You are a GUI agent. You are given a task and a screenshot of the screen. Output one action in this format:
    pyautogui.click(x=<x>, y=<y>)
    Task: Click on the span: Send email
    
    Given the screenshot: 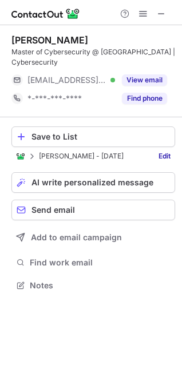 What is the action you would take?
    pyautogui.click(x=53, y=210)
    